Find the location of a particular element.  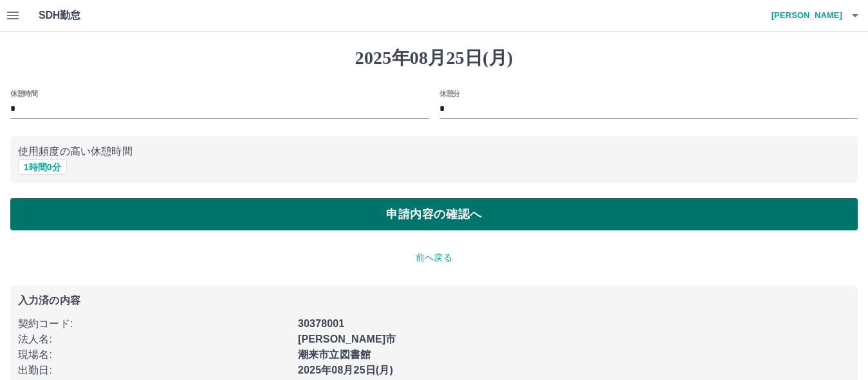

p: 出勤日 : is located at coordinates (154, 370).